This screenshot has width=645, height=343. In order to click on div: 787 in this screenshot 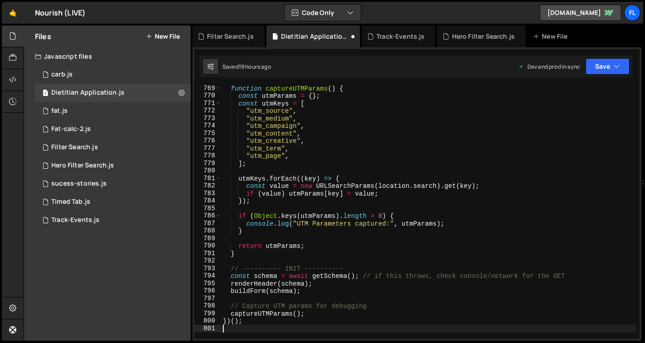, I will do `click(208, 223)`.